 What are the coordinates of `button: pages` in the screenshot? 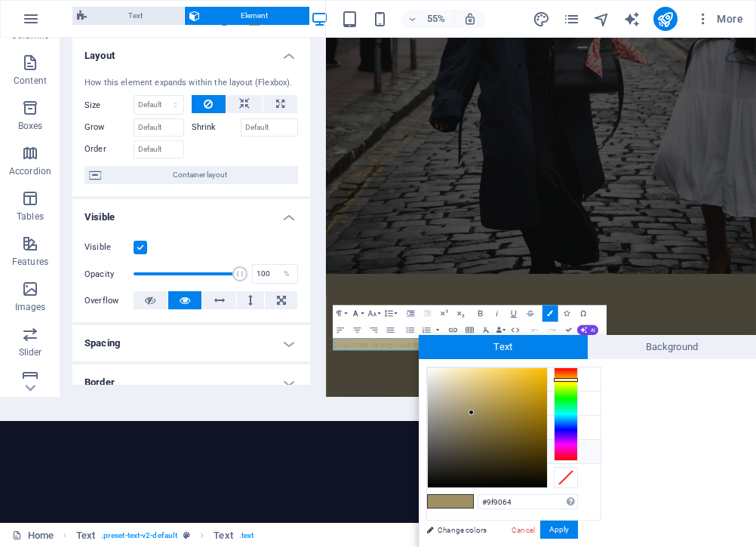 It's located at (572, 19).